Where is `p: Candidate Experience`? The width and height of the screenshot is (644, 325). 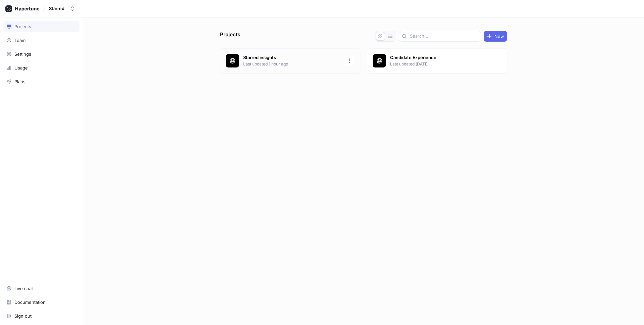
p: Candidate Experience is located at coordinates (439, 58).